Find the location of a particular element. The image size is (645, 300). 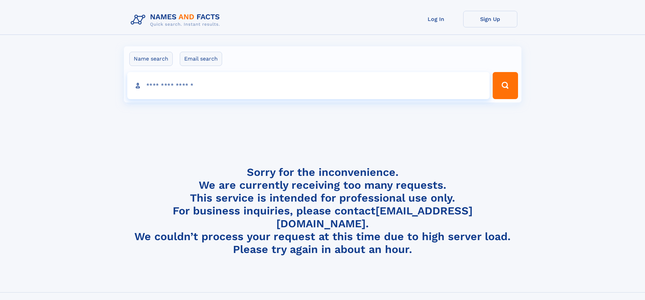

label: Email search is located at coordinates (201, 59).